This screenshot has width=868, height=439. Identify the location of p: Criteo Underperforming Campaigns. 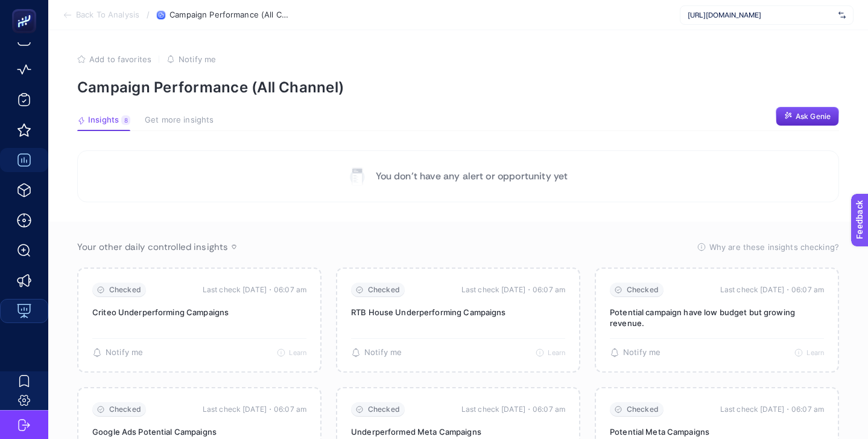
(199, 312).